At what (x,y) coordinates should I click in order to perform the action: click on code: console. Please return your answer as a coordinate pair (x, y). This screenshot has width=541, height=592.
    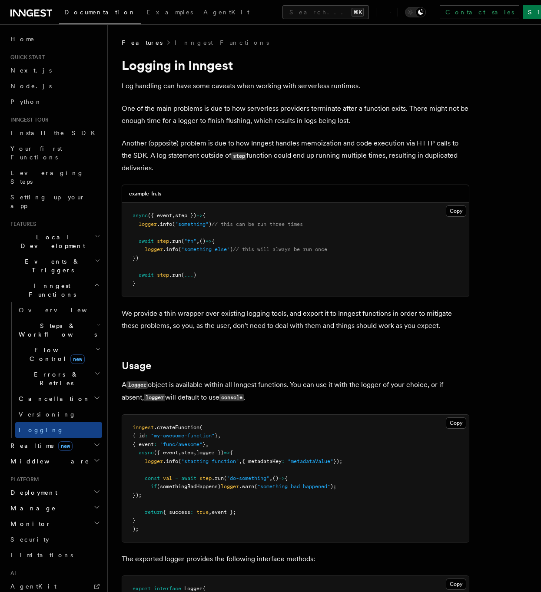
    Looking at the image, I should click on (232, 398).